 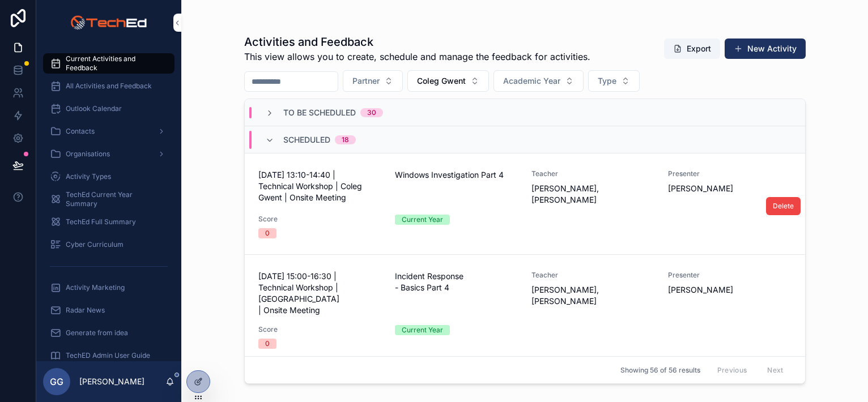 What do you see at coordinates (95, 245) in the screenshot?
I see `span: Cyber Curriculum` at bounding box center [95, 245].